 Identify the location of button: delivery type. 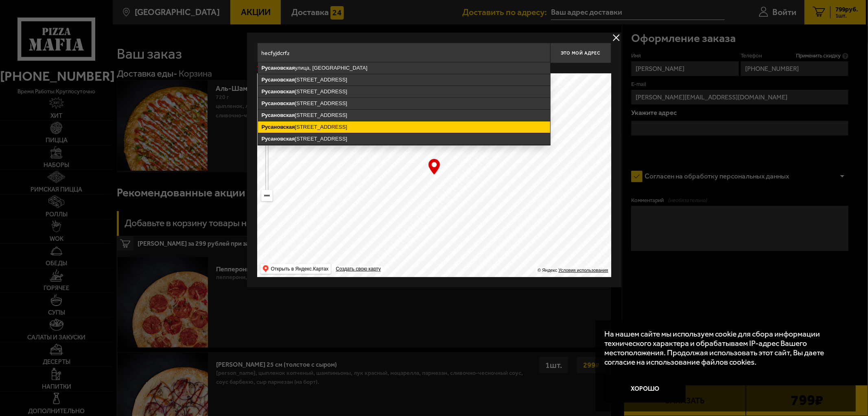
(616, 37).